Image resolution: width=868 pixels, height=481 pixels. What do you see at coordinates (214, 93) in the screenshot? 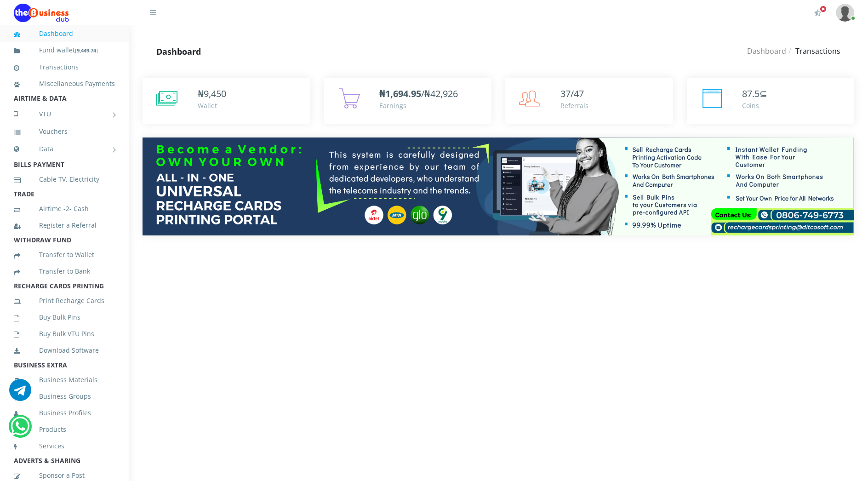
I see `span: 9,450` at bounding box center [214, 93].